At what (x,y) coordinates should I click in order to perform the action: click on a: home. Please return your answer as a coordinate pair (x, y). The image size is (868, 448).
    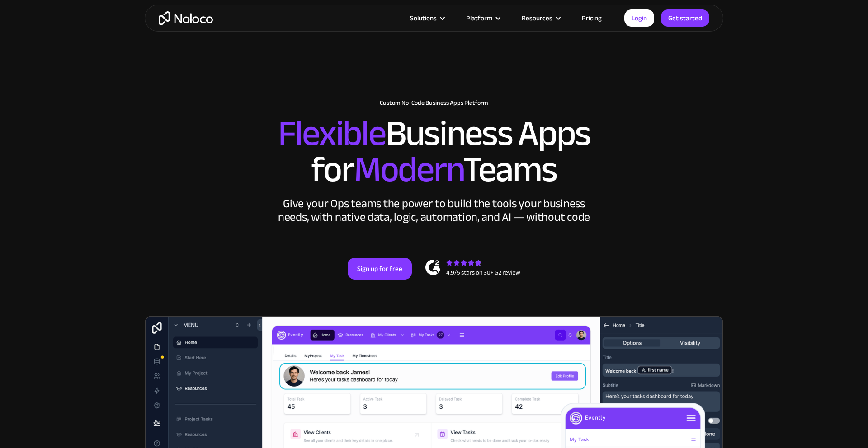
    Looking at the image, I should click on (186, 18).